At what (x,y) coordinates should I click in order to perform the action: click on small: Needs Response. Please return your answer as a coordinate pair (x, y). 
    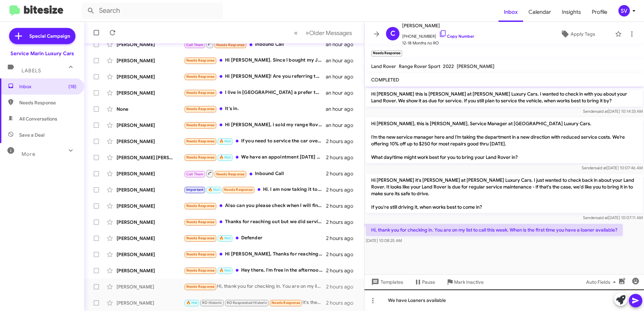
    Looking at the image, I should click on (387, 54).